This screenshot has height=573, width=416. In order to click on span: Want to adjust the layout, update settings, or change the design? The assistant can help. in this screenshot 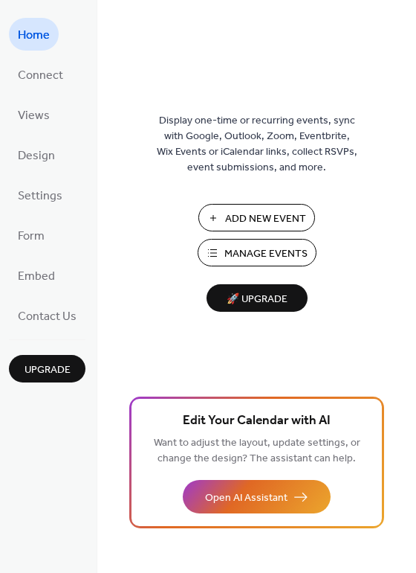, I will do `click(257, 451)`.